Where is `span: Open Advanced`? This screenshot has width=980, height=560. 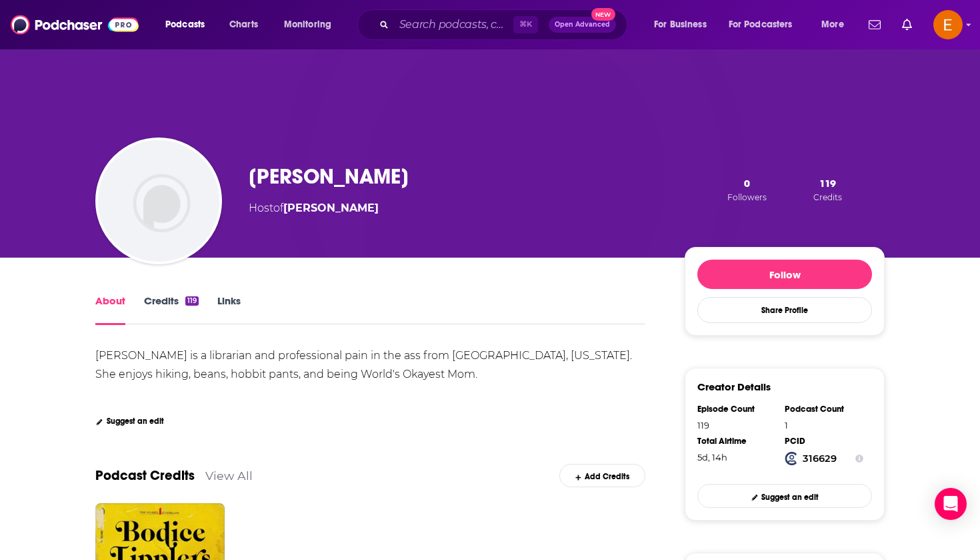 span: Open Advanced is located at coordinates (582, 25).